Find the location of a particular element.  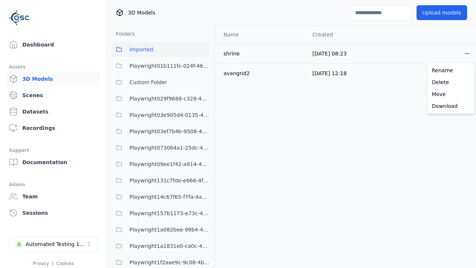

div: Download is located at coordinates (451, 106).